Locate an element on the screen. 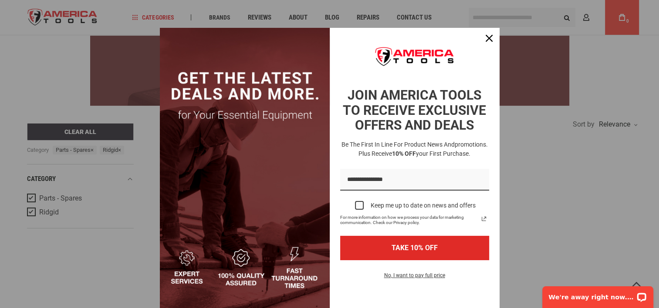 This screenshot has width=659, height=308. button: No, I want to pay full price is located at coordinates (415, 278).